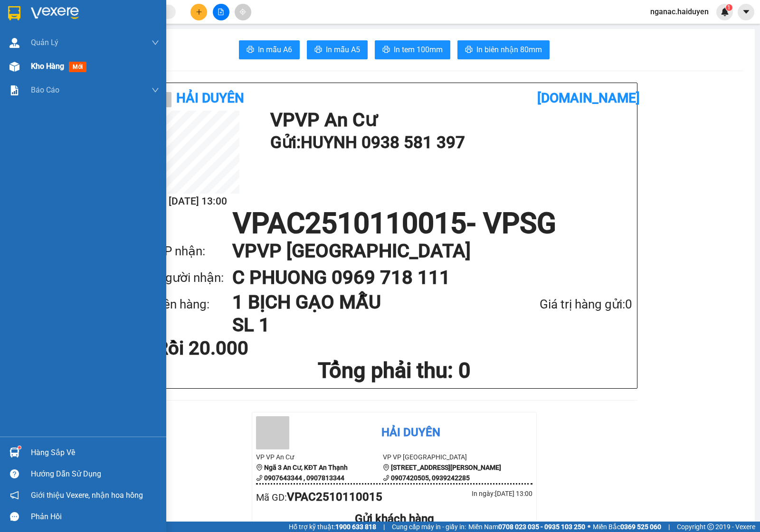  What do you see at coordinates (14, 473) in the screenshot?
I see `span: question-circle` at bounding box center [14, 473].